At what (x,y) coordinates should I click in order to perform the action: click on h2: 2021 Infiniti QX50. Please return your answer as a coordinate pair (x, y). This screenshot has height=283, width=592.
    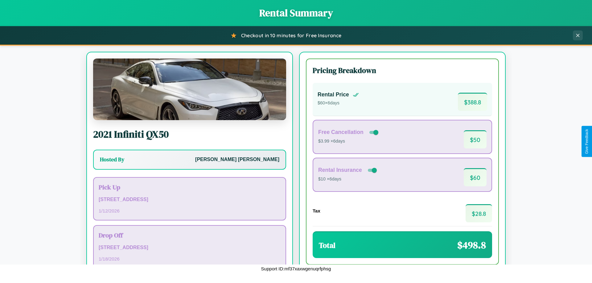
    Looking at the image, I should click on (190, 134).